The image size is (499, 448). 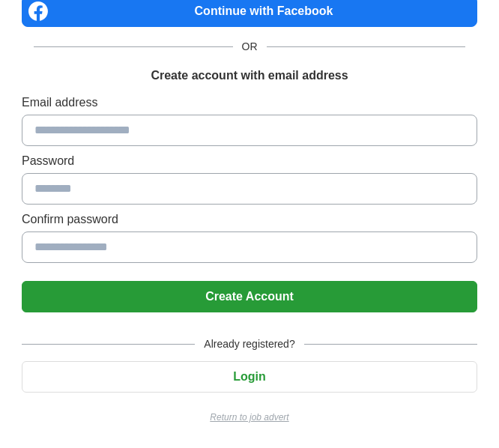 What do you see at coordinates (250, 376) in the screenshot?
I see `button: Login` at bounding box center [250, 376].